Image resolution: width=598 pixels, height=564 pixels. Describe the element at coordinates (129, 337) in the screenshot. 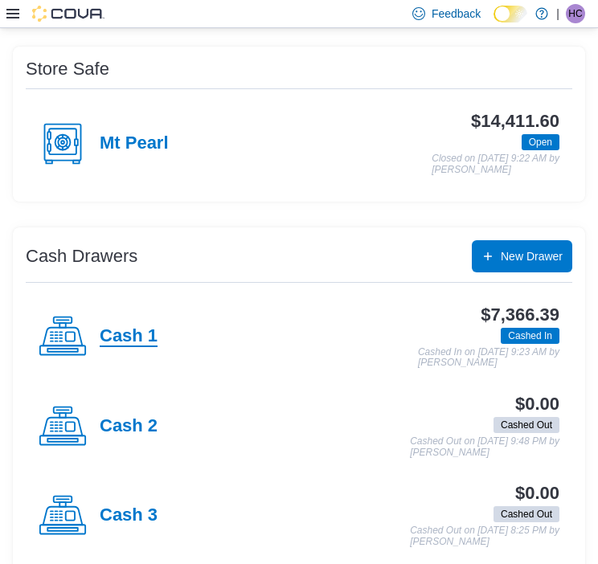

I see `h4: Cash 1` at that location.